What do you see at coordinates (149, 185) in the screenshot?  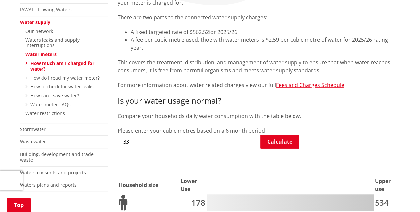 I see `th: Household size` at bounding box center [149, 185].